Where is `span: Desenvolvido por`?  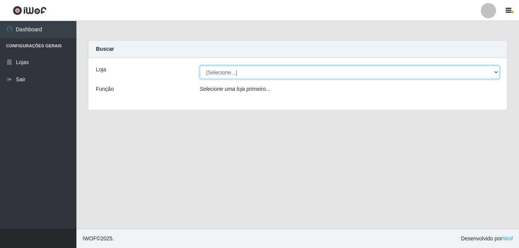
span: Desenvolvido por is located at coordinates (487, 239).